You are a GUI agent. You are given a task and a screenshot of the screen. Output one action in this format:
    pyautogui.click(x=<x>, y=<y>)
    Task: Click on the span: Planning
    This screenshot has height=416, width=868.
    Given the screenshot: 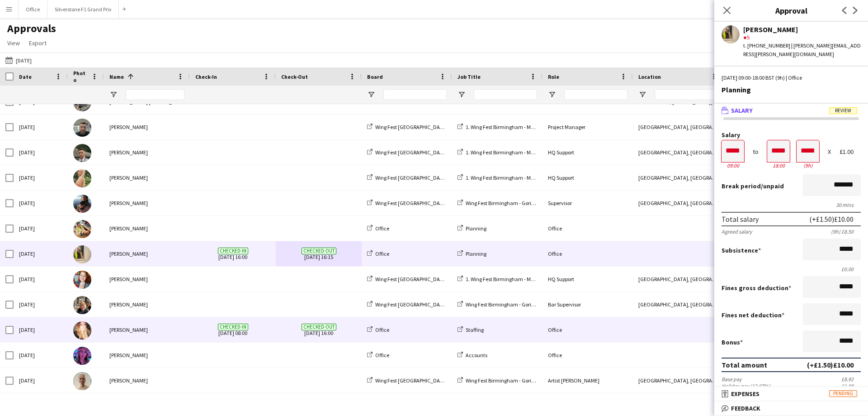 What is the action you would take?
    pyautogui.click(x=476, y=254)
    